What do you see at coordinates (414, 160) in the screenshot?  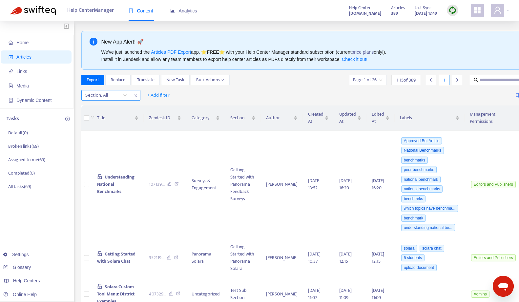 I see `span: benchmarks` at bounding box center [414, 160].